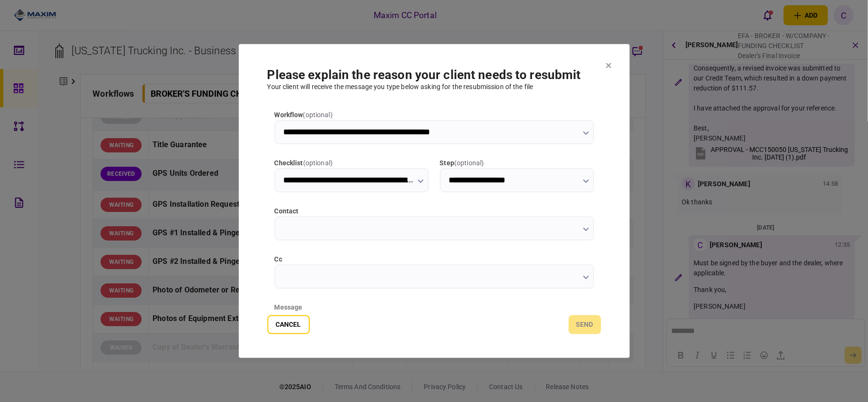  What do you see at coordinates (434, 212) in the screenshot?
I see `label: contact` at bounding box center [434, 212].